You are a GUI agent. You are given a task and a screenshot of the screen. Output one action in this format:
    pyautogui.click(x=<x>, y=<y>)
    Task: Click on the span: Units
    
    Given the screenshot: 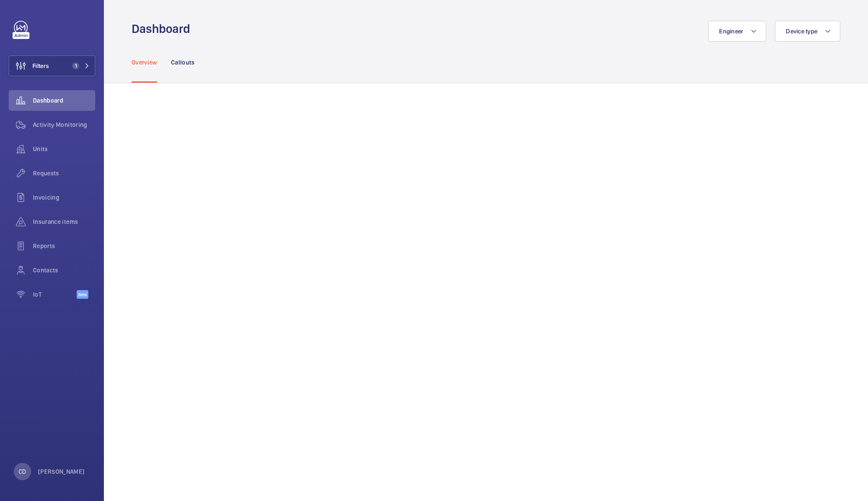 What is the action you would take?
    pyautogui.click(x=64, y=149)
    